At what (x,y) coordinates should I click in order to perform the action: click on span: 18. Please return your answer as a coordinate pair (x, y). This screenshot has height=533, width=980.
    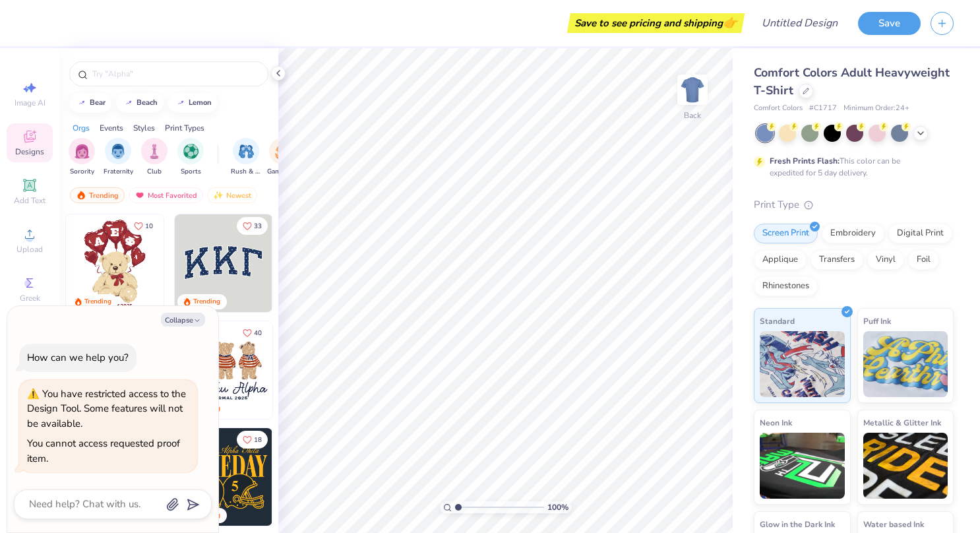
    Looking at the image, I should click on (258, 440).